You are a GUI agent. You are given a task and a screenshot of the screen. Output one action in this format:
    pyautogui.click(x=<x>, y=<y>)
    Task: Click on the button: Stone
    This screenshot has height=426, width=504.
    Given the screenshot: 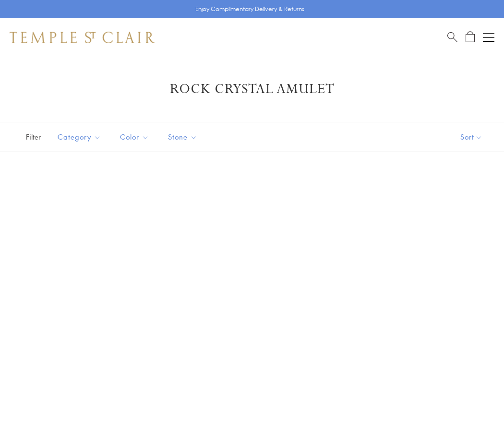 What is the action you would take?
    pyautogui.click(x=182, y=137)
    